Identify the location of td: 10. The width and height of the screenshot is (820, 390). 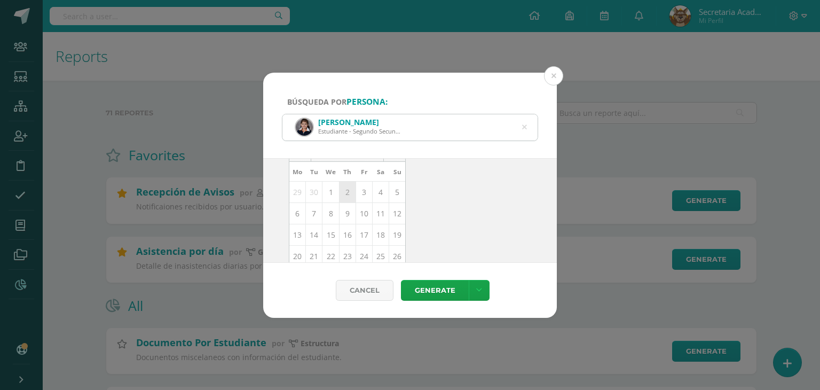
(364, 213).